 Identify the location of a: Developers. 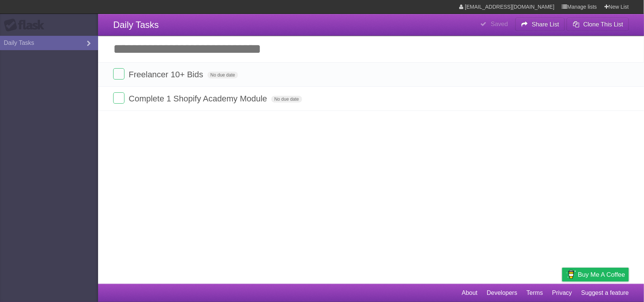
(502, 293).